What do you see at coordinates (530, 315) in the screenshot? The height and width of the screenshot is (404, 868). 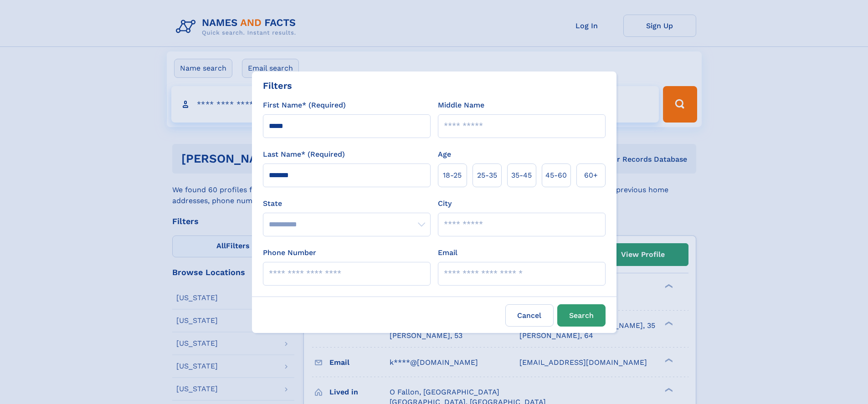 I see `label: Cancel` at bounding box center [530, 315].